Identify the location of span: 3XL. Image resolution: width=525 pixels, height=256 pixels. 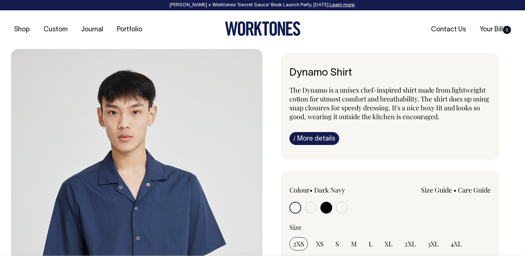
(433, 244).